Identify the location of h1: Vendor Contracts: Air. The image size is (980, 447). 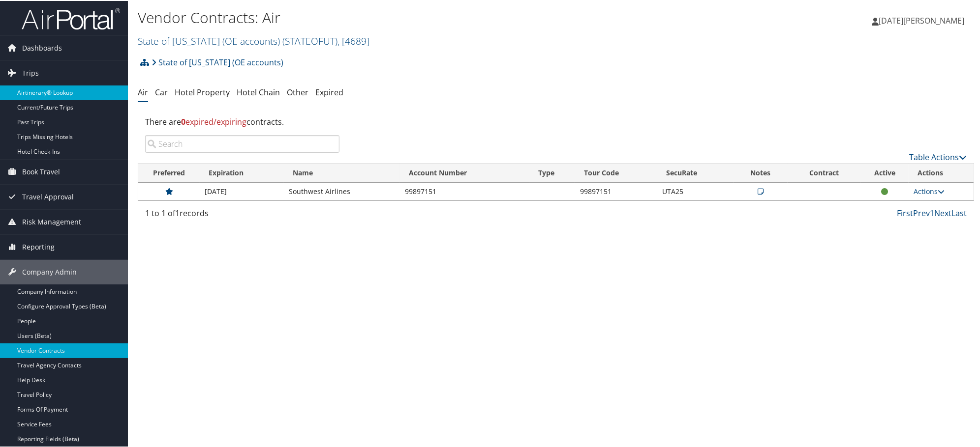
(416, 16).